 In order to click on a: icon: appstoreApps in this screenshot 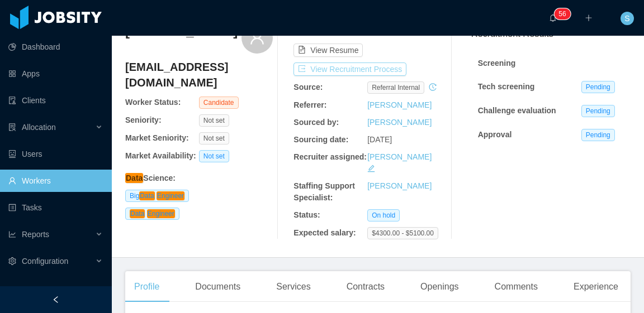, I will do `click(55, 74)`.